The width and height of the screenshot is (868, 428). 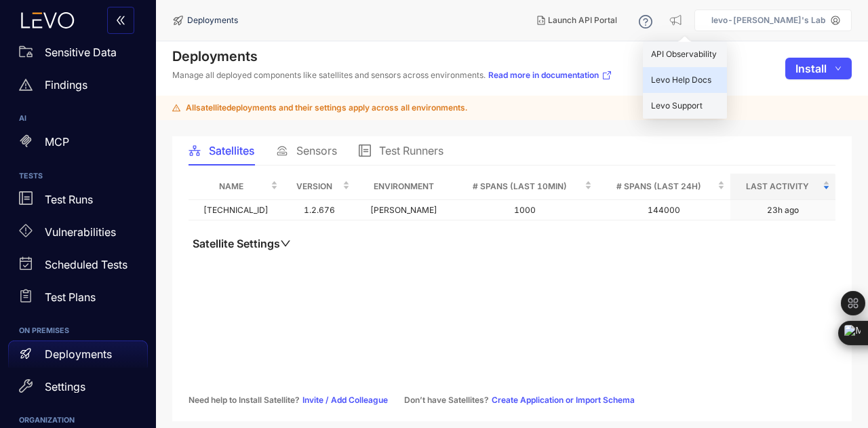 I want to click on td: 1.2.676, so click(x=319, y=210).